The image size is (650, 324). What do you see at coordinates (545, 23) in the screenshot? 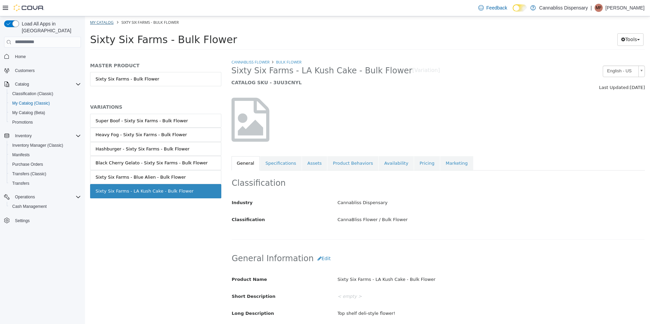
I see `button: Tools` at bounding box center [545, 23].